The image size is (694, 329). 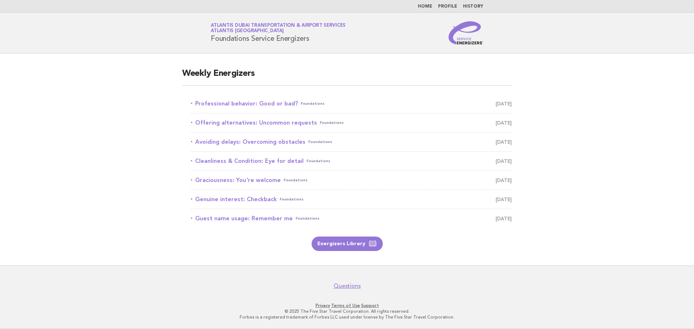 I want to click on p: Forbes is a registered trademark of Forbes LLC used under license by The Five Star Travel Corpora..., so click(x=347, y=318).